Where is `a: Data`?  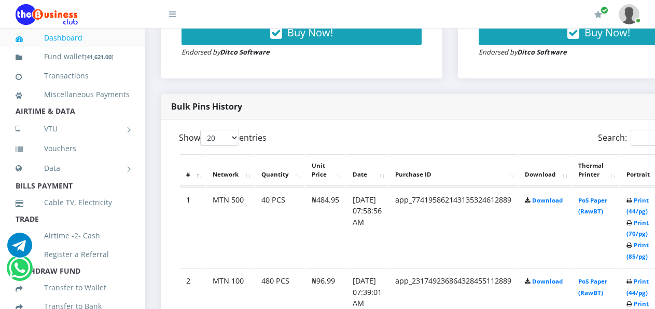
a: Data is located at coordinates (73, 168).